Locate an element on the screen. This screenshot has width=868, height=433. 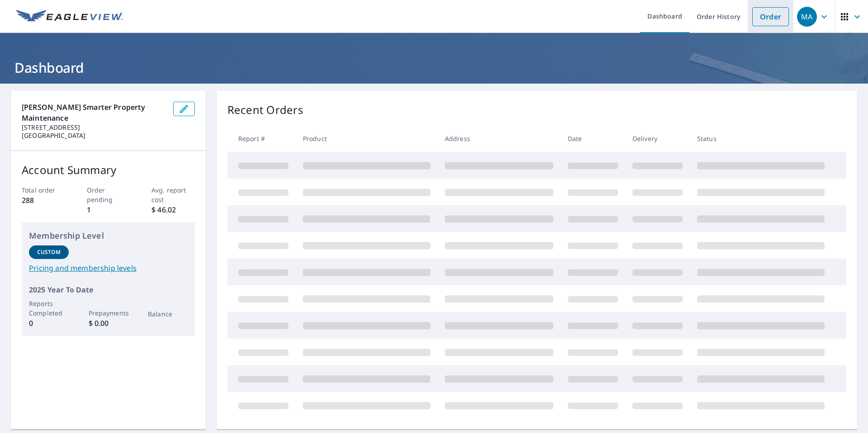
p: 2025 Year To Date is located at coordinates (108, 290).